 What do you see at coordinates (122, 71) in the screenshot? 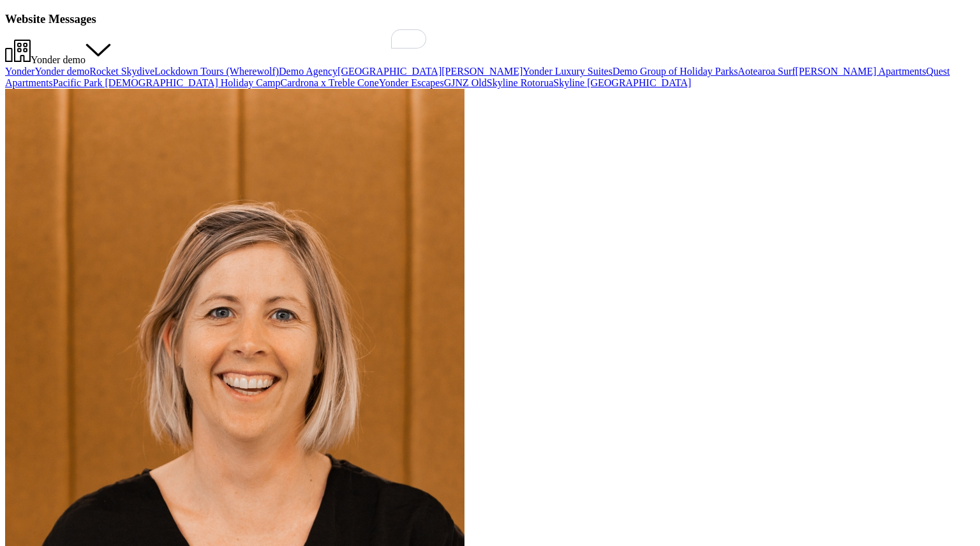
I see `a: Rocket Skydive` at bounding box center [122, 71].